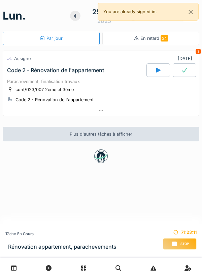 The image size is (202, 278). What do you see at coordinates (101, 156) in the screenshot?
I see `img: badge-BVDL4wpA.svg` at bounding box center [101, 156].